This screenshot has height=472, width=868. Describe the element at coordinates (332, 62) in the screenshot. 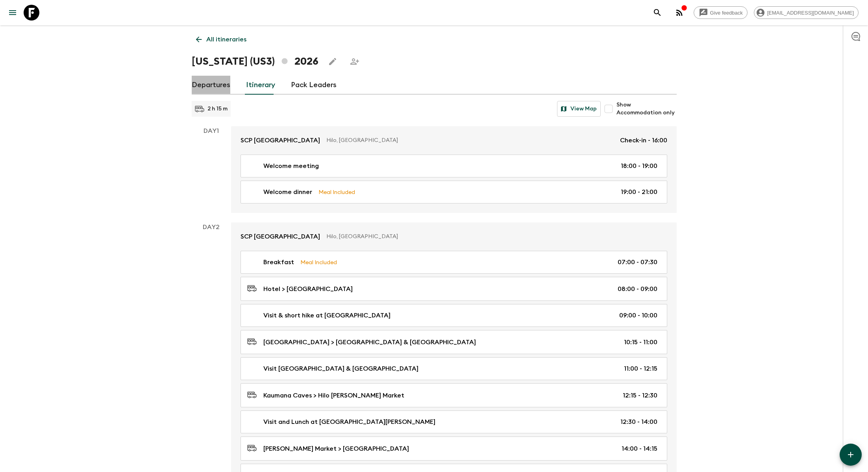

I see `button: Edit this itinerary` at that location.